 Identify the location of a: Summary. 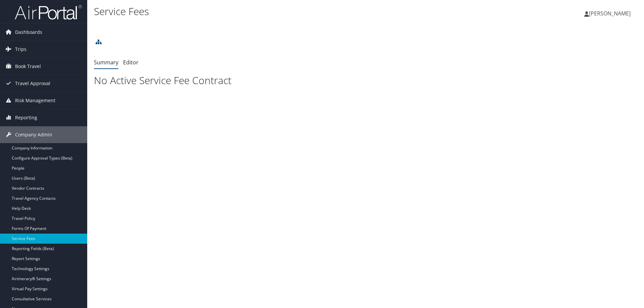
(106, 62).